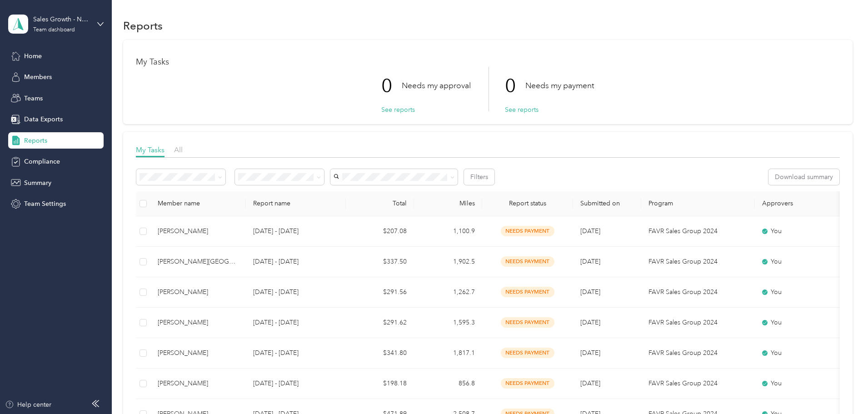 This screenshot has height=414, width=868. I want to click on div: Total, so click(380, 203).